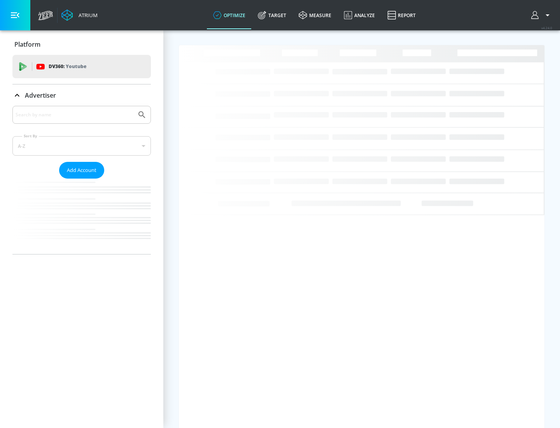 The height and width of the screenshot is (428, 560). What do you see at coordinates (82, 170) in the screenshot?
I see `button: Add Account` at bounding box center [82, 170].